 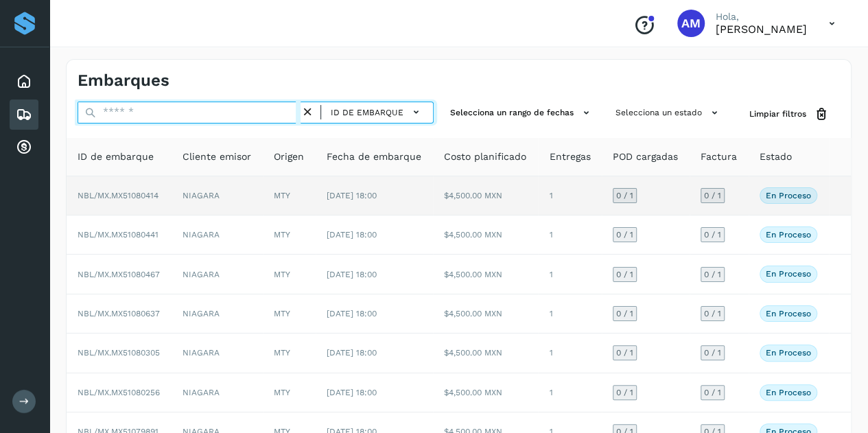 I want to click on span: Origen, so click(x=289, y=156).